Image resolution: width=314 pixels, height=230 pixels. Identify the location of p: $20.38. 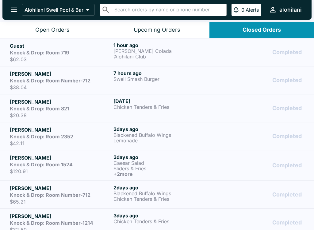
(60, 115).